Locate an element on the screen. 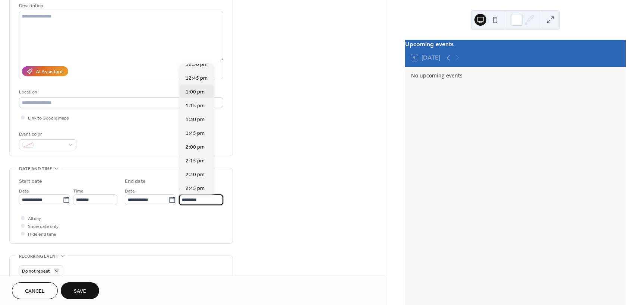 The width and height of the screenshot is (644, 305). div: Event color is located at coordinates (47, 134).